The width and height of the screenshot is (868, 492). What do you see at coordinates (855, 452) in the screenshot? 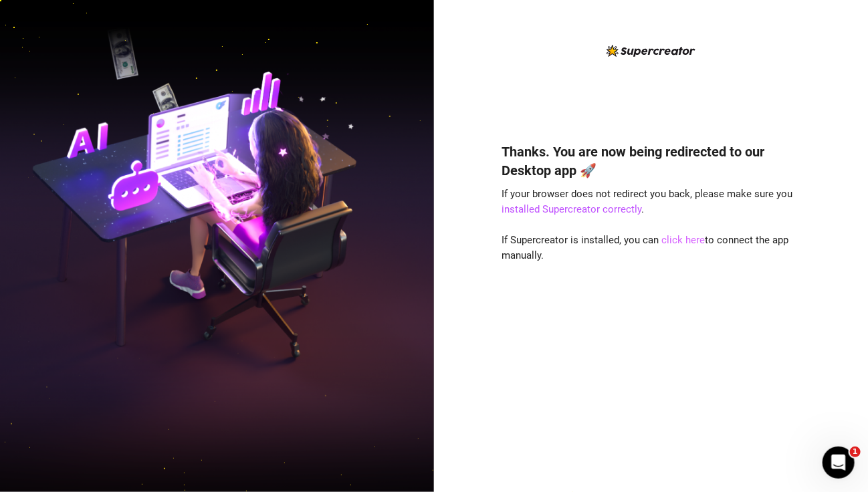
I see `span: 1` at bounding box center [855, 452].